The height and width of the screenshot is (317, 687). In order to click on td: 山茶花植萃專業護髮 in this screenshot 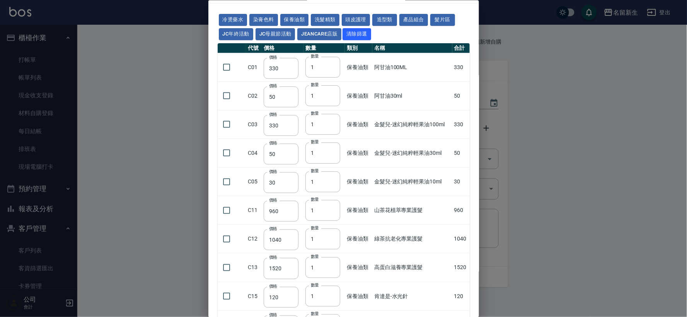, I will do `click(412, 210)`.